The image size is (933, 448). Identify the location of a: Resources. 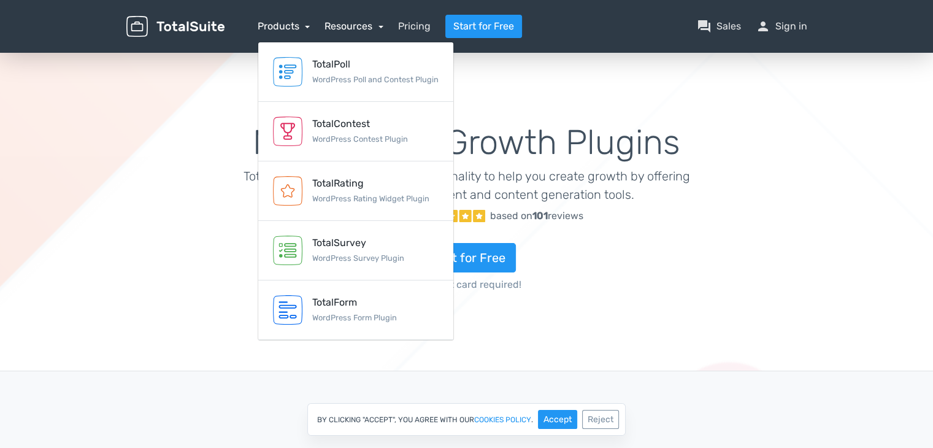
(354, 26).